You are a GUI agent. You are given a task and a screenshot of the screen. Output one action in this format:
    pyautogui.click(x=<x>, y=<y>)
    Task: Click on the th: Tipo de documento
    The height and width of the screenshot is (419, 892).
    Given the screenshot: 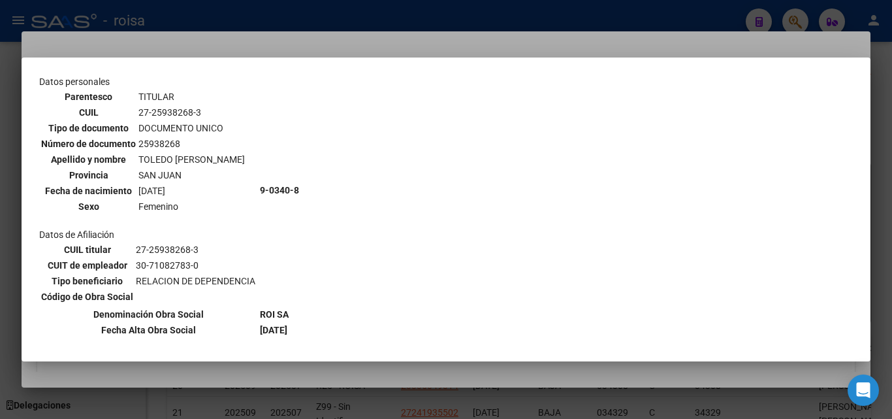 What is the action you would take?
    pyautogui.click(x=88, y=128)
    